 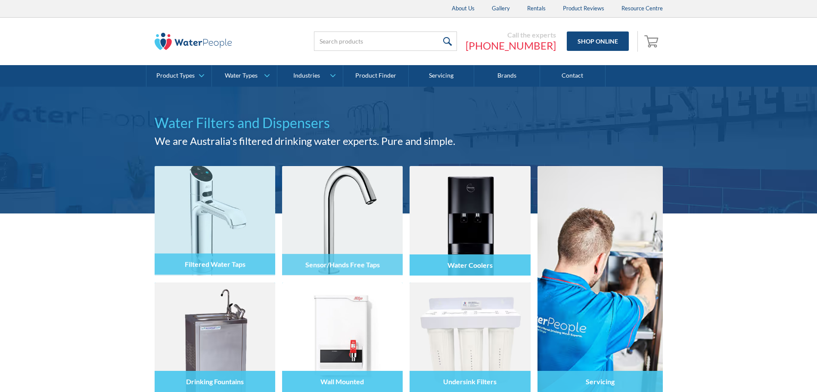 I want to click on a: Water Types, so click(x=244, y=76).